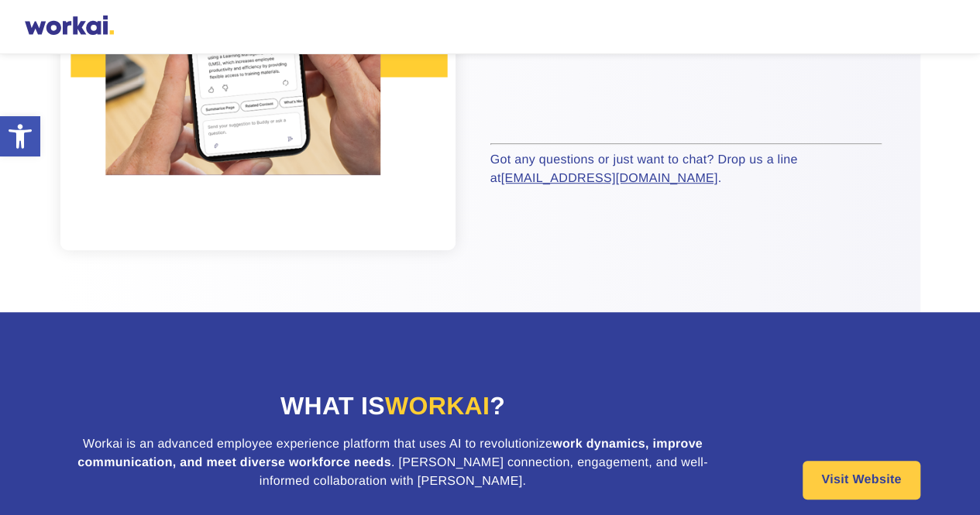 The height and width of the screenshot is (515, 980). I want to click on p: Got any questions or just want to chat? Drop us a line at ., so click(686, 169).